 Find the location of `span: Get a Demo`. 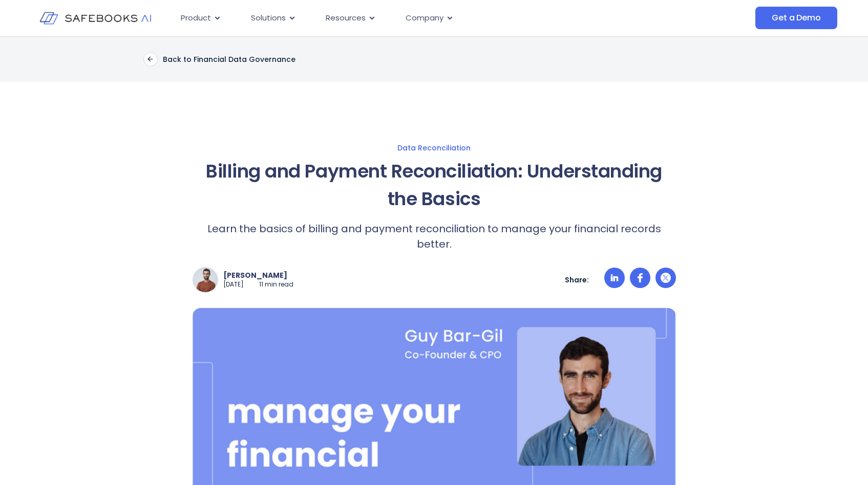

span: Get a Demo is located at coordinates (796, 18).